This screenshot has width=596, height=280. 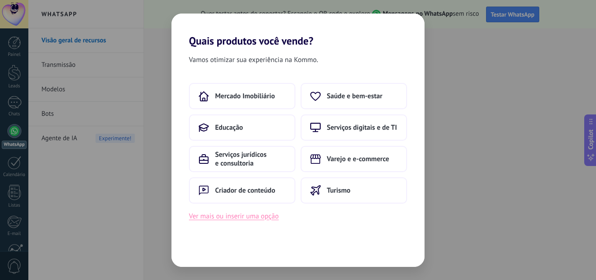 I want to click on span: Vamos otimizar sua experiência na Kommo., so click(x=254, y=60).